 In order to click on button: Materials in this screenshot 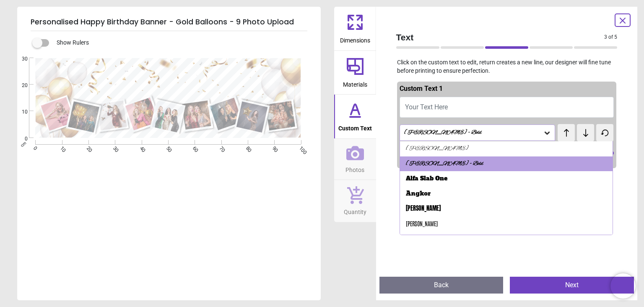, I will do `click(355, 72)`.